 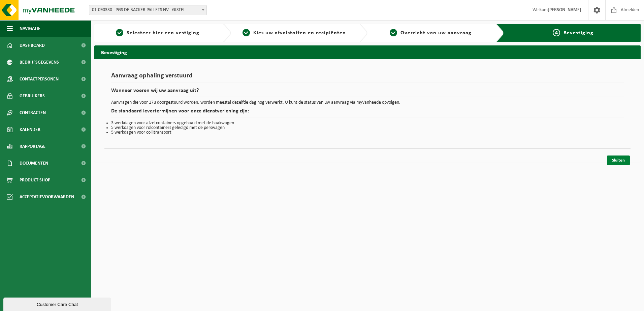 I want to click on span: Bevestiging, so click(x=578, y=33).